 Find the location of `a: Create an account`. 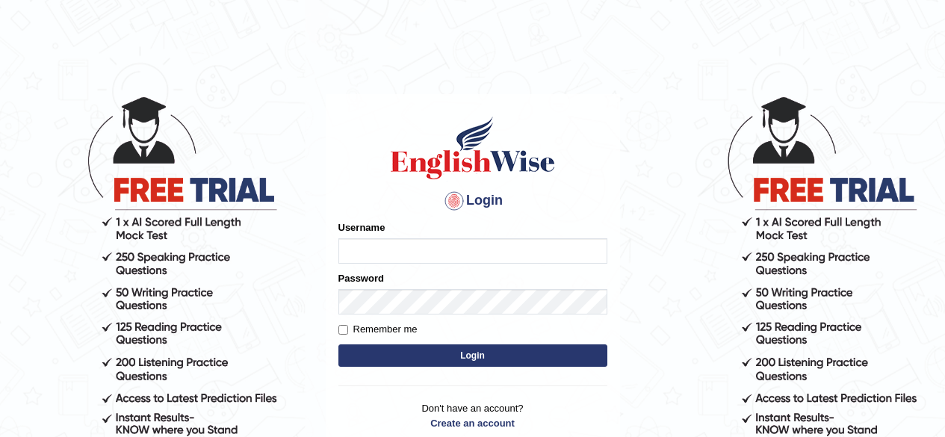

a: Create an account is located at coordinates (473, 423).